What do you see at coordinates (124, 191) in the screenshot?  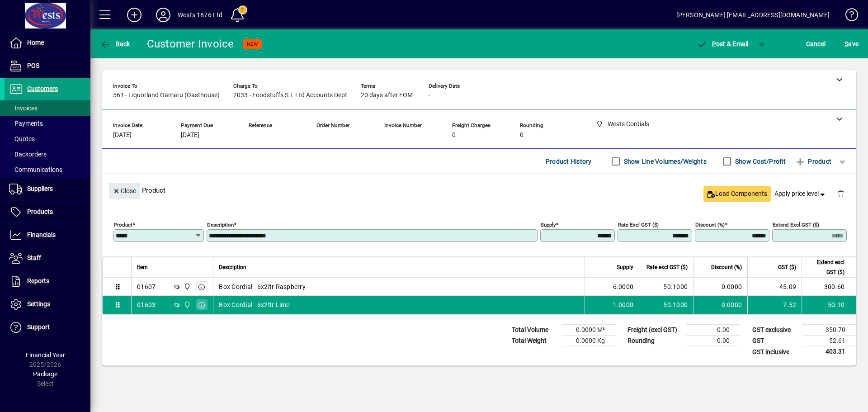 I see `app-page-header-button: Close` at bounding box center [124, 191].